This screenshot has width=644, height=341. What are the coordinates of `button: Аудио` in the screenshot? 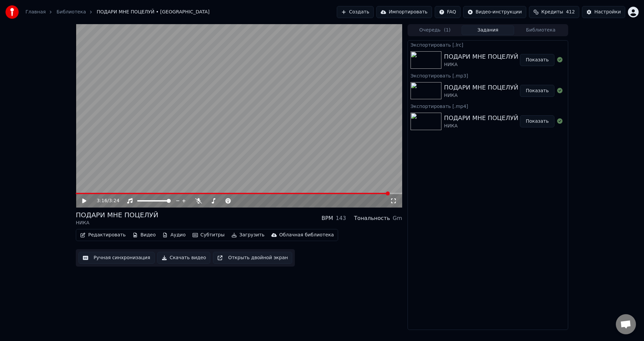 It's located at (174, 235).